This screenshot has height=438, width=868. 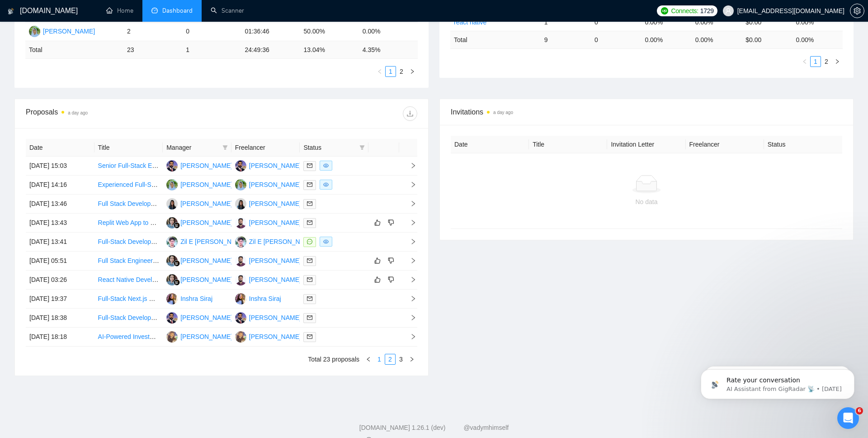 What do you see at coordinates (665, 11) in the screenshot?
I see `img: upwork-logo.png` at bounding box center [665, 11].